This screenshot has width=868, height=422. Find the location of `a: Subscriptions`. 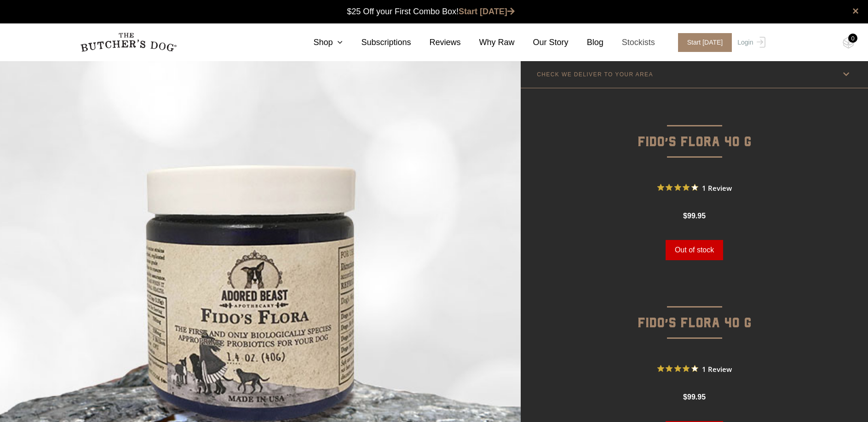

a: Subscriptions is located at coordinates (377, 42).